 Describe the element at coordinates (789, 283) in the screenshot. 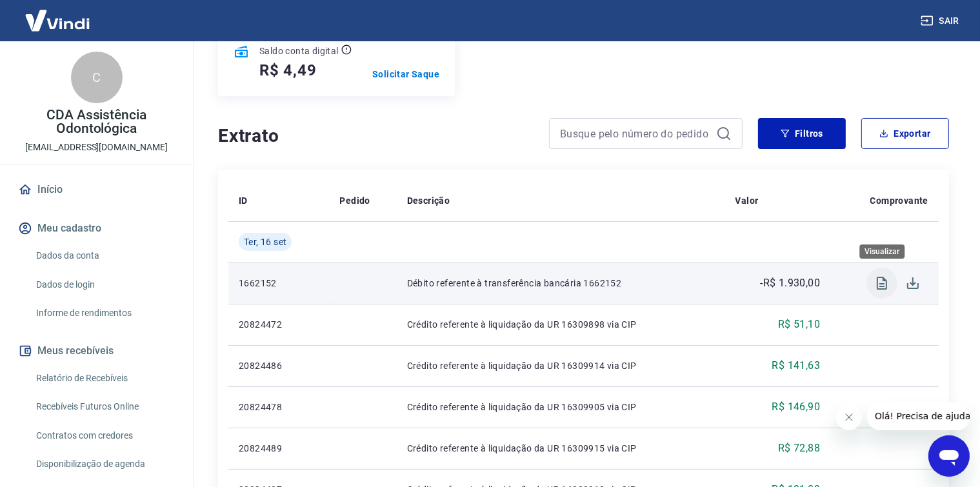

I see `p: -R$ 1.930,00` at that location.